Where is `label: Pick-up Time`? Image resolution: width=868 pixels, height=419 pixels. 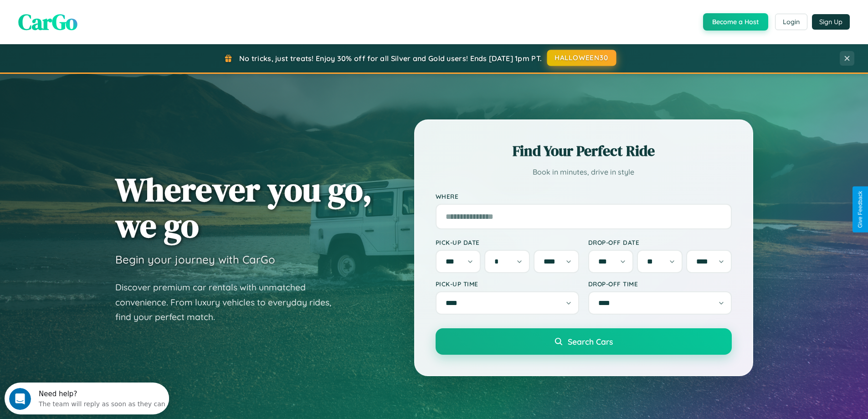
label: Pick-up Time is located at coordinates (507, 284).